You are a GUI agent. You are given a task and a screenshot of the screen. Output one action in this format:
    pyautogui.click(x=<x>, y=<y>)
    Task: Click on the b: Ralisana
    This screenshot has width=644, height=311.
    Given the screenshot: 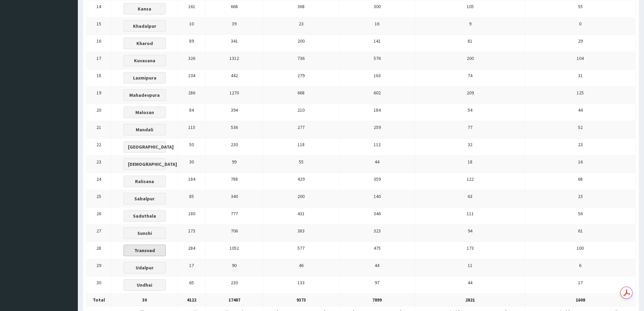 What is the action you would take?
    pyautogui.click(x=145, y=181)
    